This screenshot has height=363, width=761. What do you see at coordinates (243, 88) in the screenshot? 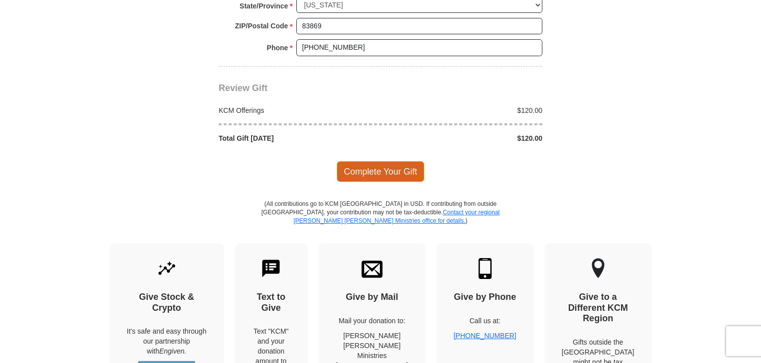
I see `span: Review Gift` at bounding box center [243, 88].